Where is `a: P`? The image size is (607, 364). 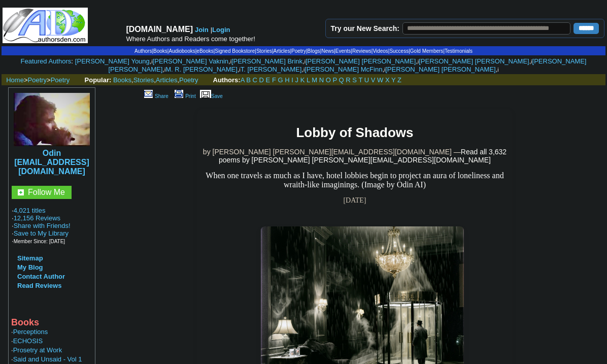
a: P is located at coordinates (335, 80).